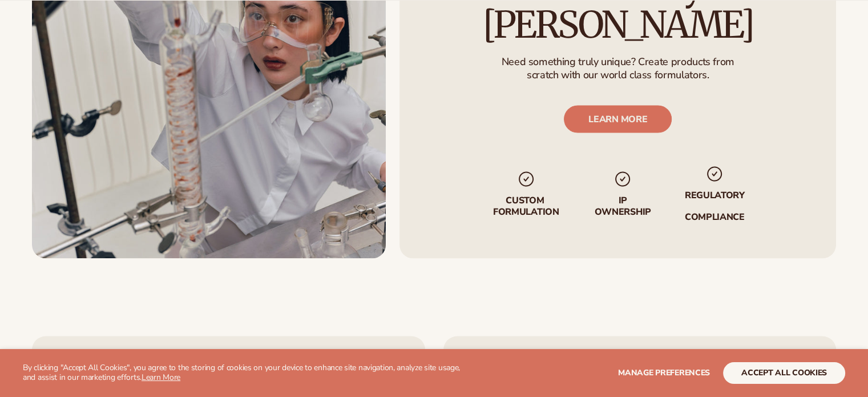  I want to click on p: Need something truly unique? Create products from, so click(617, 61).